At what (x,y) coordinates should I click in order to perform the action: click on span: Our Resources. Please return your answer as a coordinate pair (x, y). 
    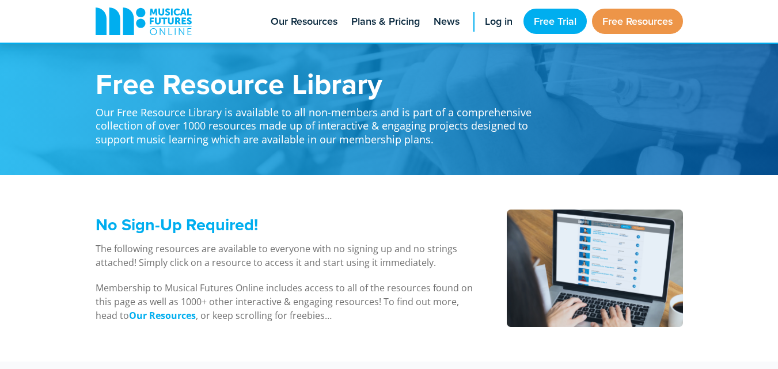
    Looking at the image, I should click on (304, 21).